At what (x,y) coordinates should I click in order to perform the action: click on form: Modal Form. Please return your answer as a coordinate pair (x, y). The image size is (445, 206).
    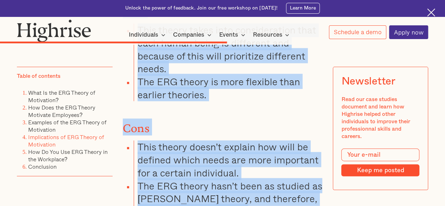
    Looking at the image, I should click on (380, 162).